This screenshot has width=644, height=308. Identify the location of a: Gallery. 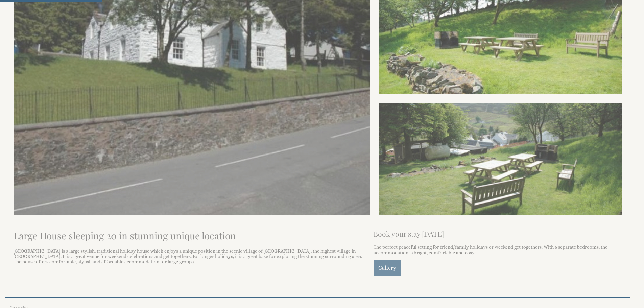
(387, 268).